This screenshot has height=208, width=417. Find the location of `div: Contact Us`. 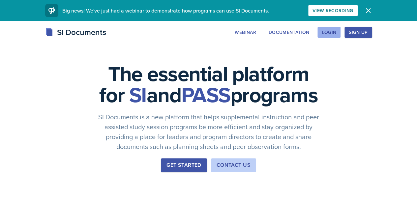

div: Contact Us is located at coordinates (233, 165).